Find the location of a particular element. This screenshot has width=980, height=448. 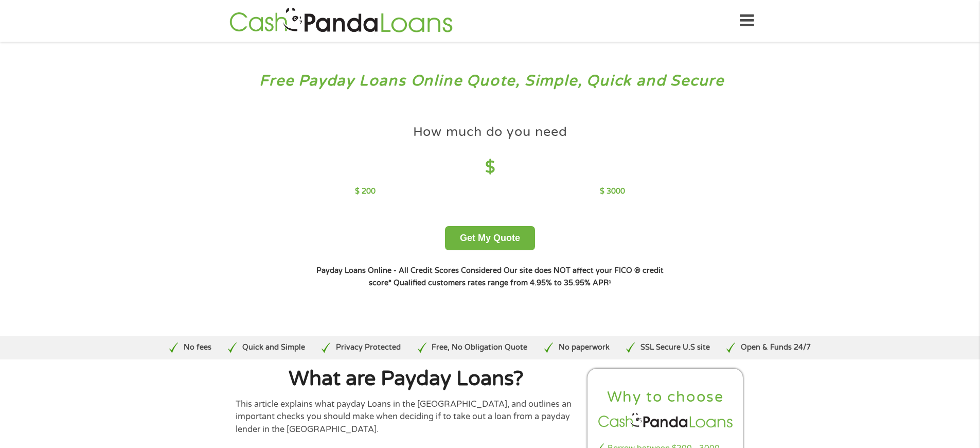

p: $ 3000 is located at coordinates (612, 192).